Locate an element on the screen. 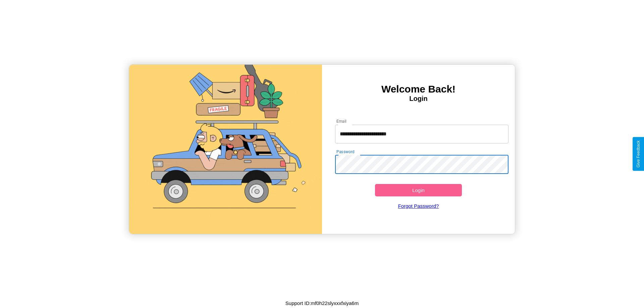  h4: Login is located at coordinates (418, 98).